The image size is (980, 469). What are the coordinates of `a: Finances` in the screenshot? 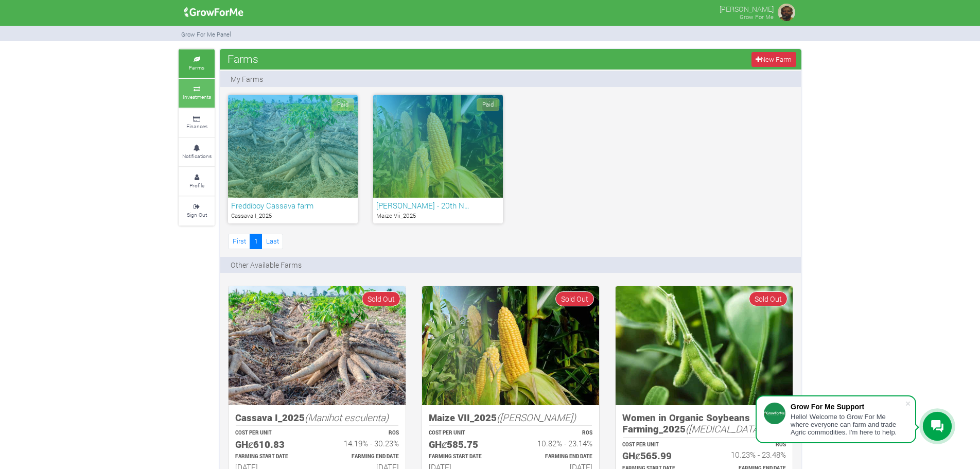 It's located at (197, 122).